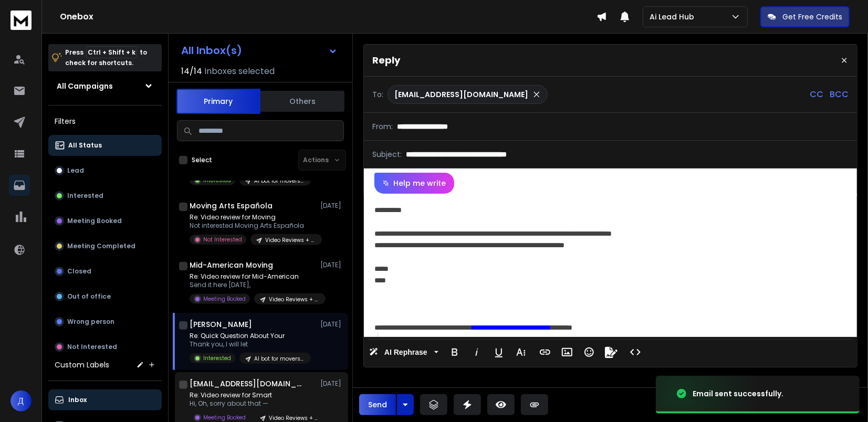 The image size is (868, 422). I want to click on p: CC, so click(816, 95).